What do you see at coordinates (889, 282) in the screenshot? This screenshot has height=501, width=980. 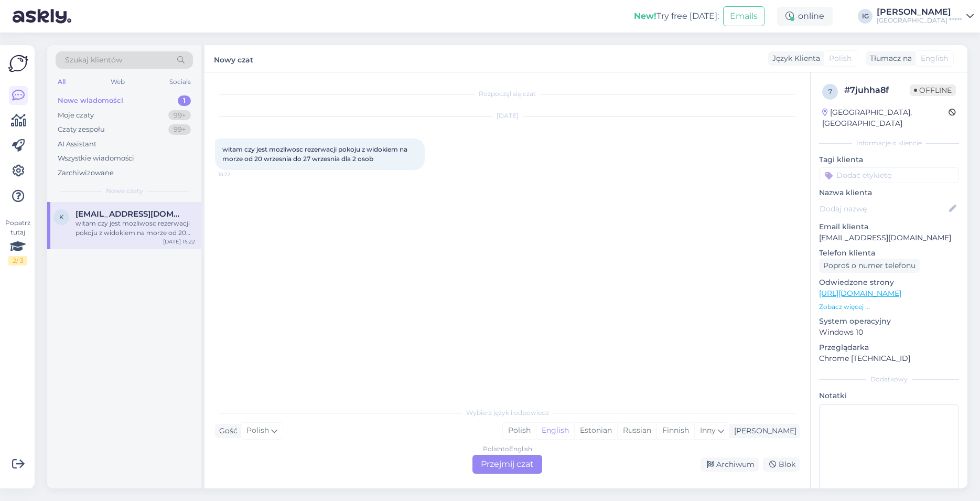 I see `p: Odwiedzone strony` at bounding box center [889, 282].